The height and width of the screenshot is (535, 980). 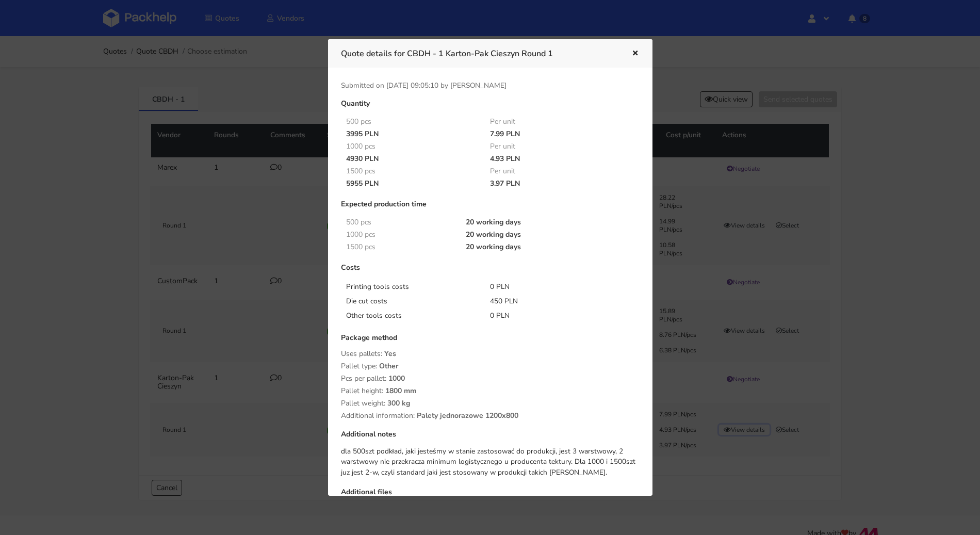 I want to click on div: Costs, so click(x=490, y=272).